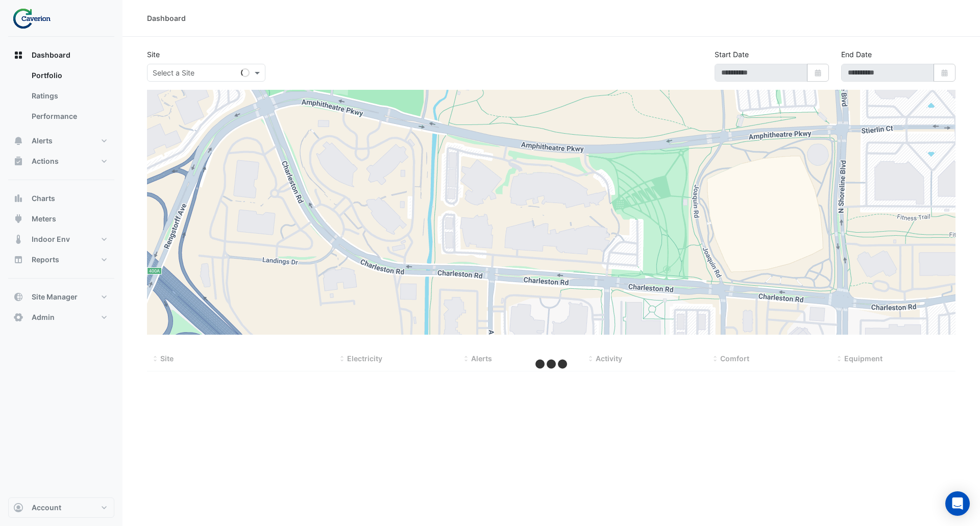  I want to click on label: End Date, so click(856, 54).